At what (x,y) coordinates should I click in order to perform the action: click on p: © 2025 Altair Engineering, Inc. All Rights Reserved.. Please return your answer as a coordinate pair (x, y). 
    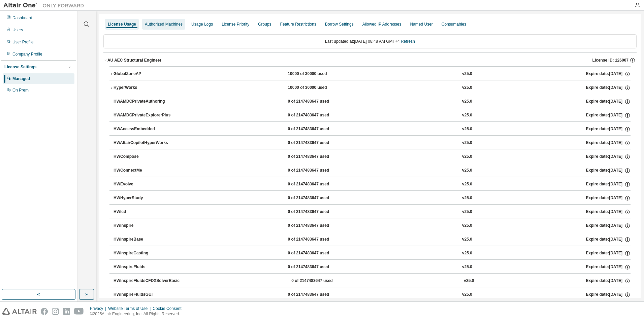
    Looking at the image, I should click on (137, 314).